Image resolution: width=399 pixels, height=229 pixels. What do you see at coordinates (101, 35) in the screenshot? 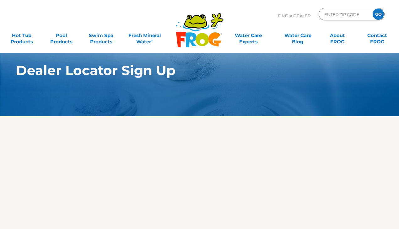
I see `a: Swim SpaProducts` at bounding box center [101, 35].